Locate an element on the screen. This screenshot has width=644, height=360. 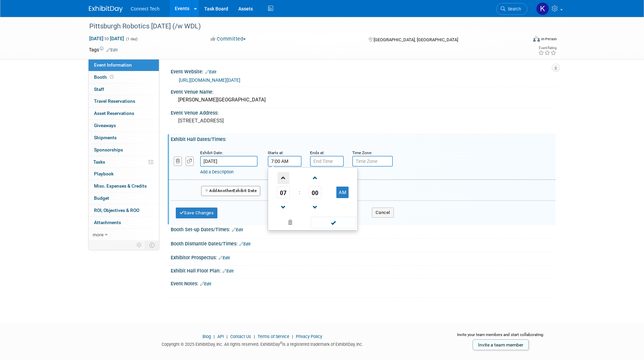
td: Personalize Event Tab Strip is located at coordinates (139, 245).